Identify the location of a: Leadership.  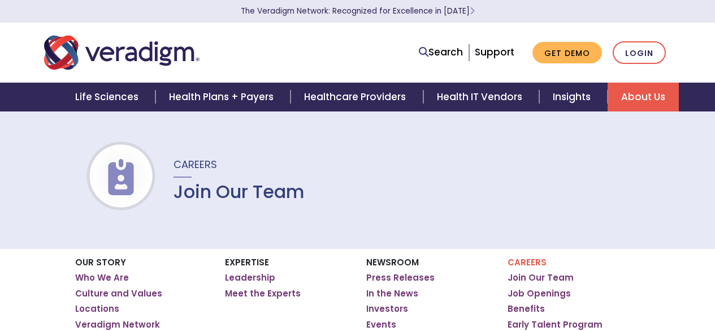
(250, 278).